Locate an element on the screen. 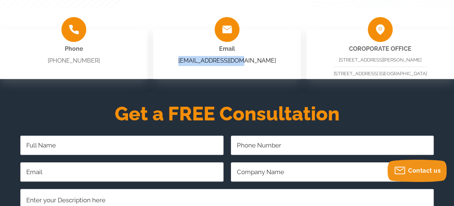 The image size is (454, 206). gu-sc-dial: Click to Connect 8663069566 is located at coordinates (74, 60).